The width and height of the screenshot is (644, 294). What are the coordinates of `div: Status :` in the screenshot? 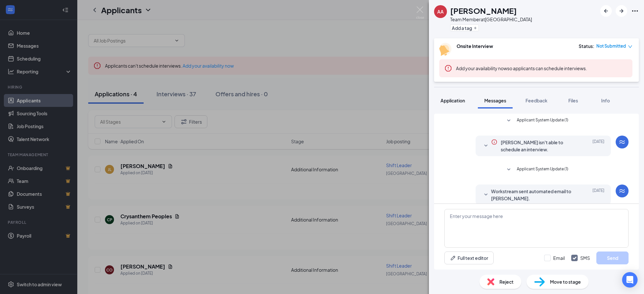 It's located at (586, 46).